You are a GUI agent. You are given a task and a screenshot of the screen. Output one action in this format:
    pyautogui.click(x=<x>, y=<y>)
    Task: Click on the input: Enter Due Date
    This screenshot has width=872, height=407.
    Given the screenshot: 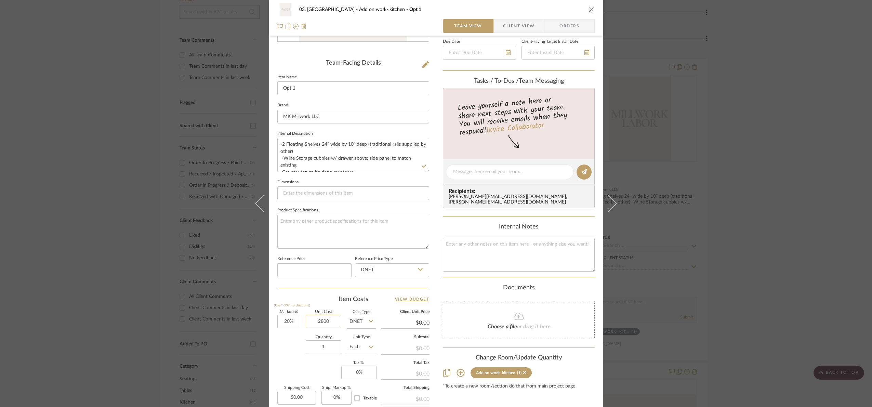 What is the action you would take?
    pyautogui.click(x=479, y=53)
    